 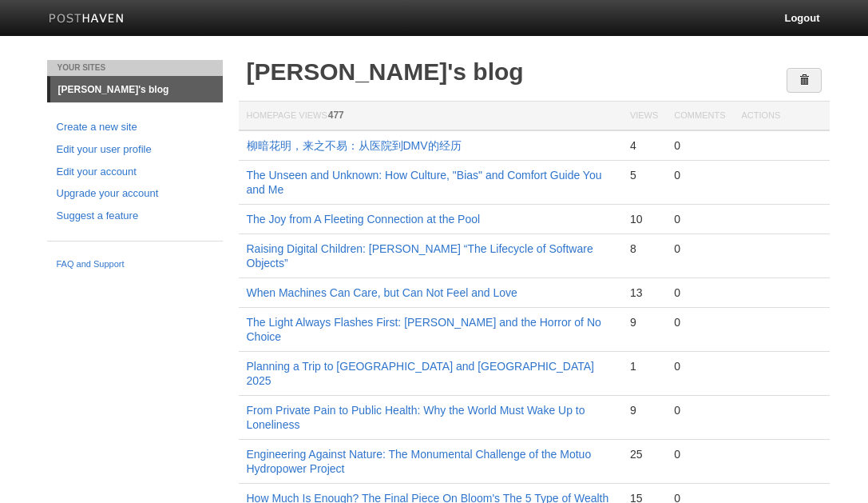 I want to click on a: The Joy from A Fleeting Connection at the Pool, so click(x=363, y=219).